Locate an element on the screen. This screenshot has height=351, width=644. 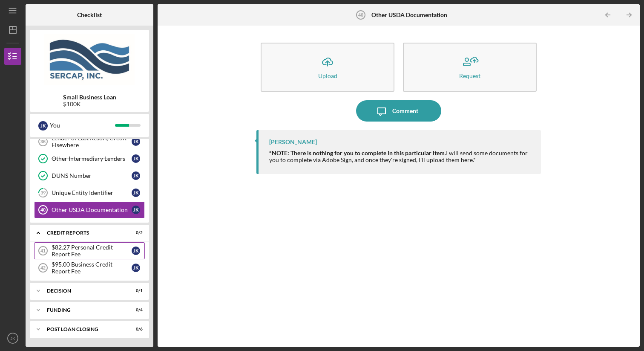
a: 42$95.00 Business Credit Report FeeJK is located at coordinates (90, 268).